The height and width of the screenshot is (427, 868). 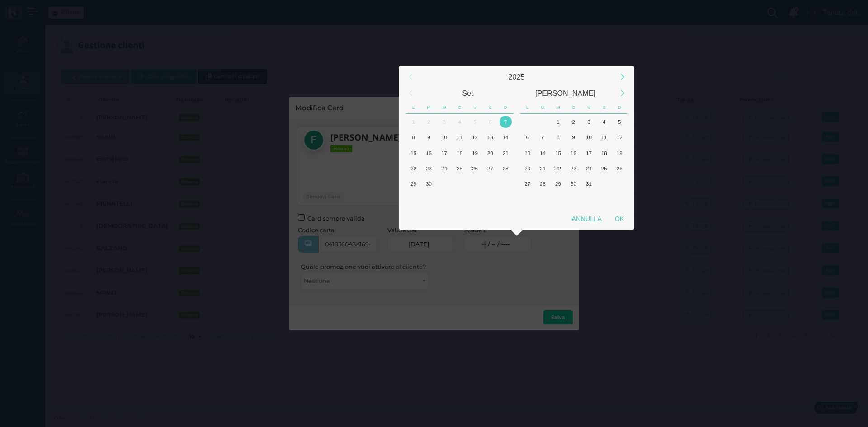 What do you see at coordinates (444, 137) in the screenshot?
I see `div: Mercoledì, Settembre 10` at bounding box center [444, 137].